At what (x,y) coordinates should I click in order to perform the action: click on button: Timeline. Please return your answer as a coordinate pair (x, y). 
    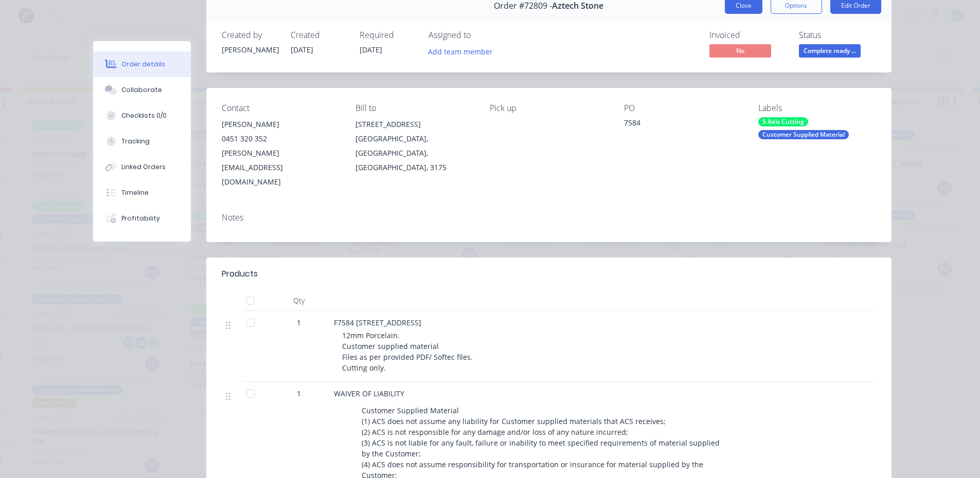
    Looking at the image, I should click on (142, 193).